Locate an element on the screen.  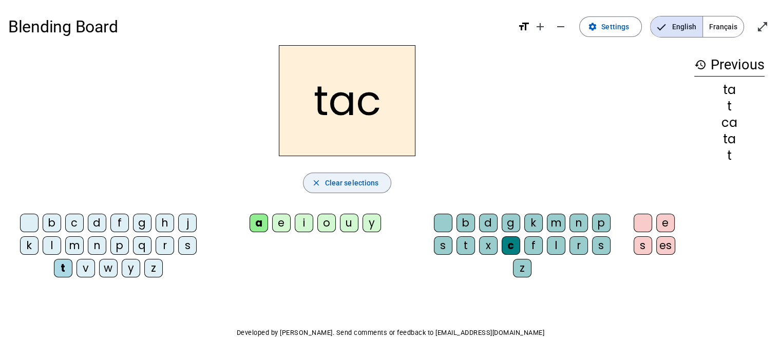
mat-icon: add is located at coordinates (540, 27).